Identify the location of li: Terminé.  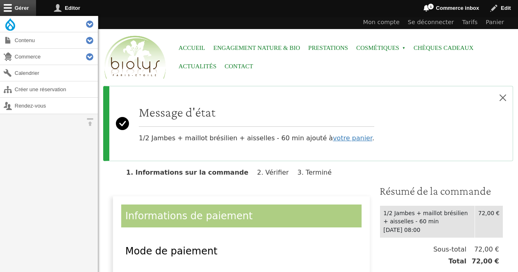
(318, 172).